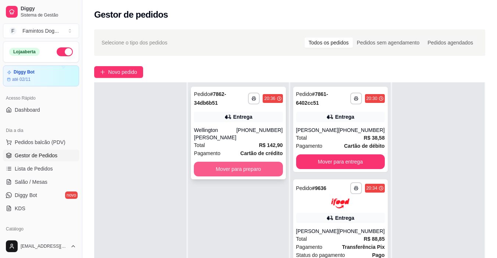 This screenshot has height=258, width=497. Describe the element at coordinates (374, 239) in the screenshot. I see `strong: R$ 88,85` at that location.